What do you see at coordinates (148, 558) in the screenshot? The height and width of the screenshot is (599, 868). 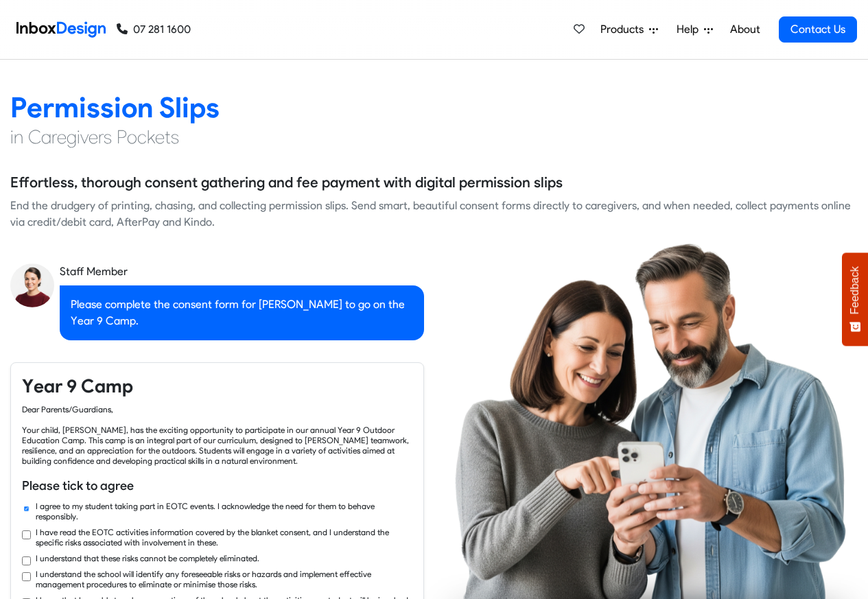 I see `label: I understand that these risks cannot be completely eliminated.` at bounding box center [148, 558].